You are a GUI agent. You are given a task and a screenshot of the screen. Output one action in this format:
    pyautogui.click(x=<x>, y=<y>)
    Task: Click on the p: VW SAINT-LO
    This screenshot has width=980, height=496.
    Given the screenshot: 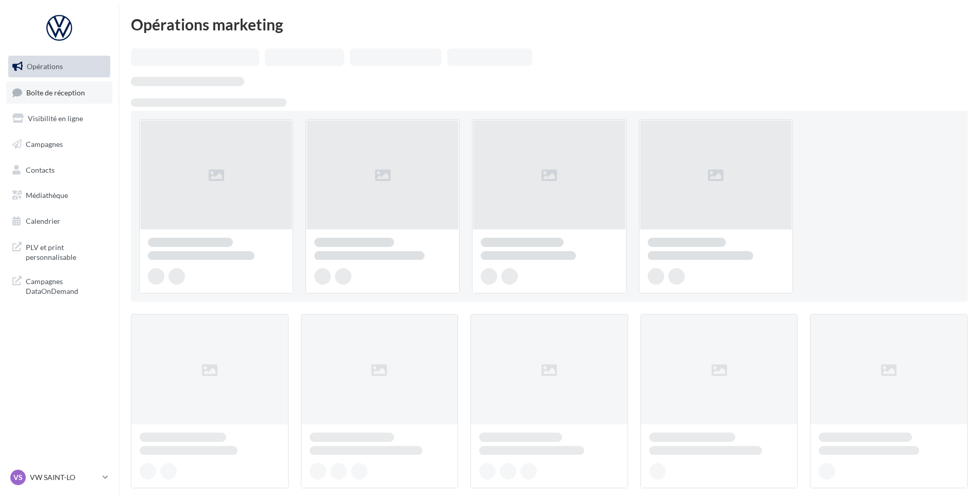 What is the action you would take?
    pyautogui.click(x=64, y=478)
    